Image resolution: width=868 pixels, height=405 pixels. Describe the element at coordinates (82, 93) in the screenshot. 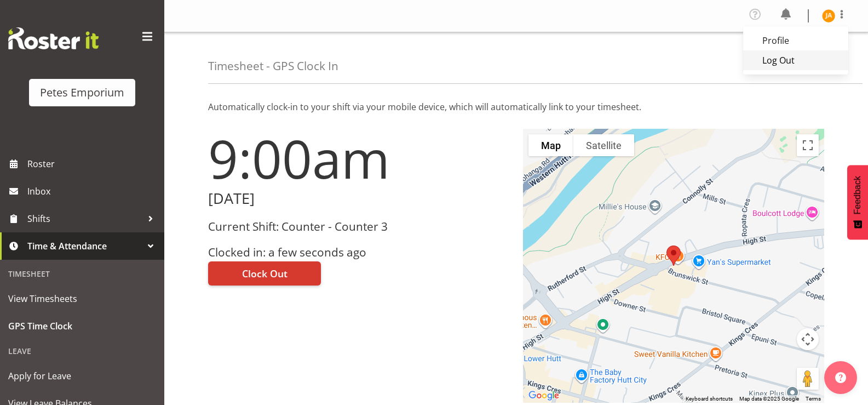

I see `div: Petes Emporium` at that location.